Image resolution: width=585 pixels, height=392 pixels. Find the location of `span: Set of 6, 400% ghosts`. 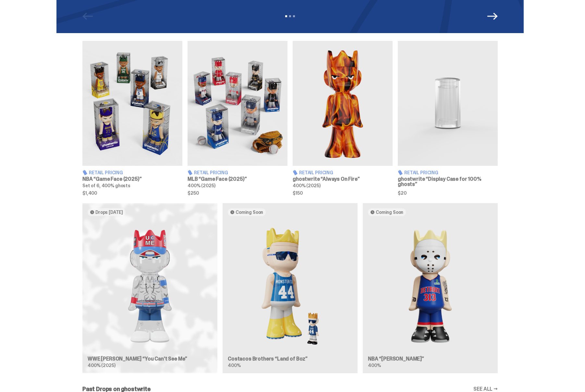

span: Set of 6, 400% ghosts is located at coordinates (107, 185).